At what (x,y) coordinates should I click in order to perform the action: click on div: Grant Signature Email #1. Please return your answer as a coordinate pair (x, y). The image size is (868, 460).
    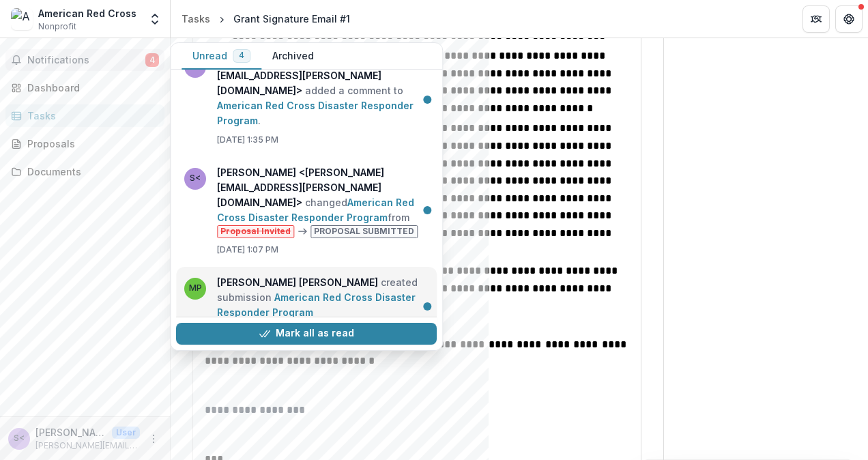
    Looking at the image, I should click on (292, 18).